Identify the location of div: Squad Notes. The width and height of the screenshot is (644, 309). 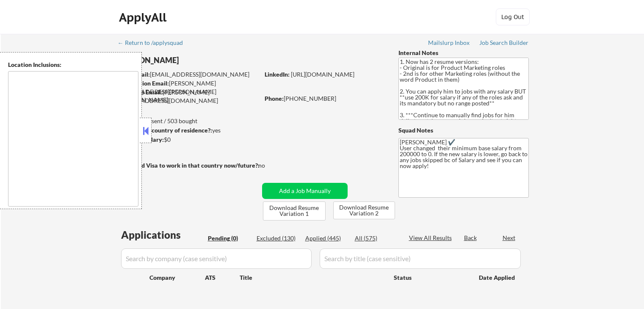
(464, 130).